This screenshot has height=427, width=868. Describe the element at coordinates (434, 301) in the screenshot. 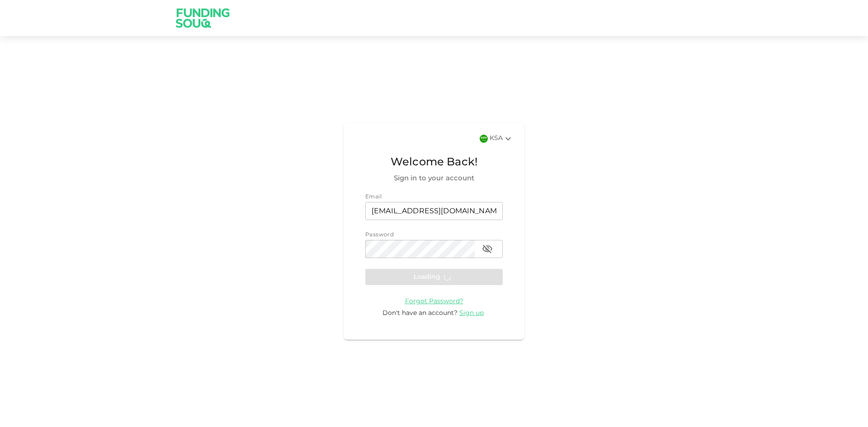

I see `a: Forgot Password?` at that location.